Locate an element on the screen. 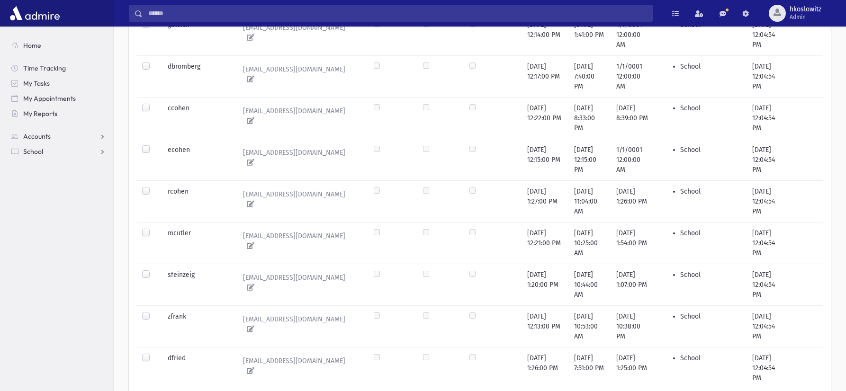 The height and width of the screenshot is (391, 846). span: School is located at coordinates (33, 152).